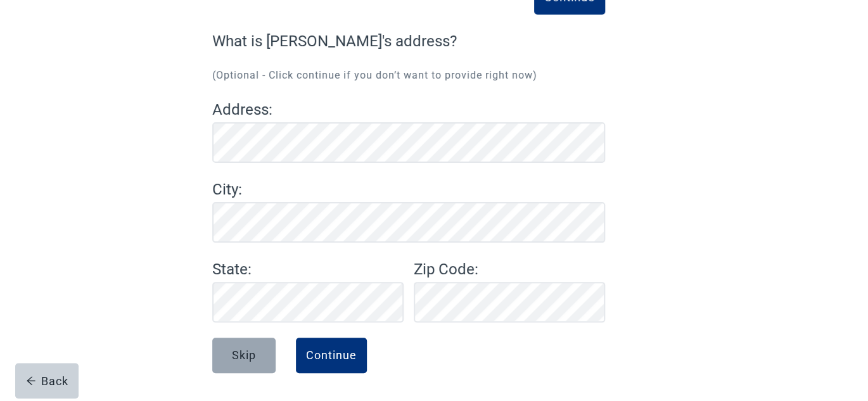 This screenshot has width=868, height=401. What do you see at coordinates (47, 381) in the screenshot?
I see `div: Back` at bounding box center [47, 381].